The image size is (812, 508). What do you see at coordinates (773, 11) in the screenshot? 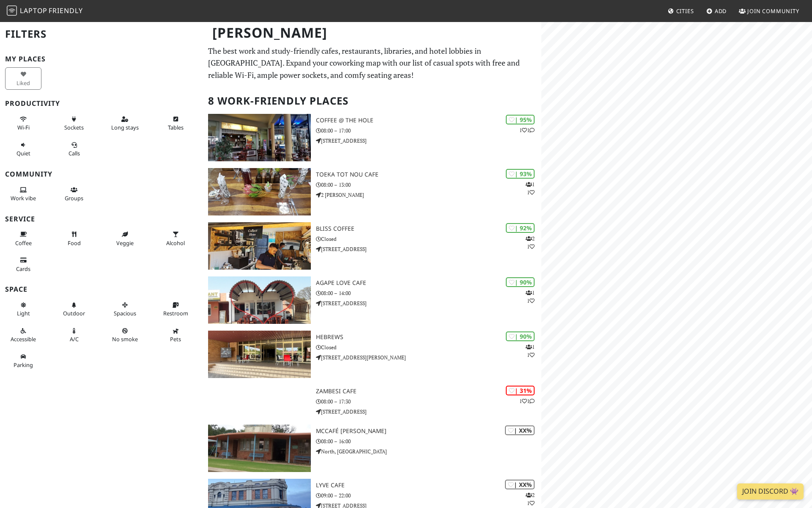
I see `span: Join Community` at bounding box center [773, 11].